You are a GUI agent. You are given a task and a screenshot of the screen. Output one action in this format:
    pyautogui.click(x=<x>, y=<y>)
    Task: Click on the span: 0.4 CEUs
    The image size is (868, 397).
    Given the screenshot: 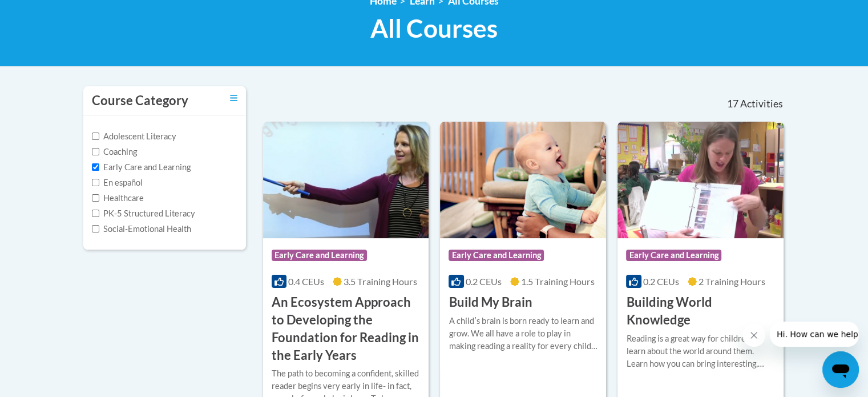 What is the action you would take?
    pyautogui.click(x=306, y=281)
    